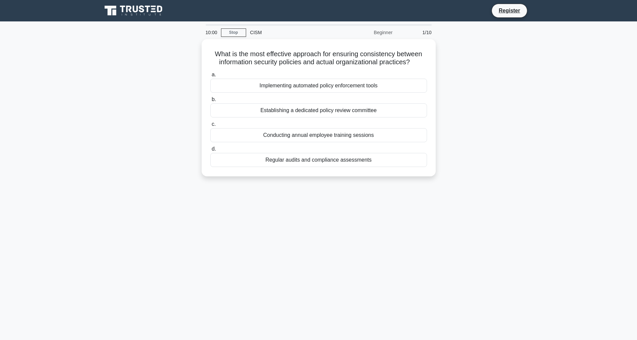 The height and width of the screenshot is (340, 637). Describe the element at coordinates (319, 135) in the screenshot. I see `div: Conducting annual employee training sessions` at that location.